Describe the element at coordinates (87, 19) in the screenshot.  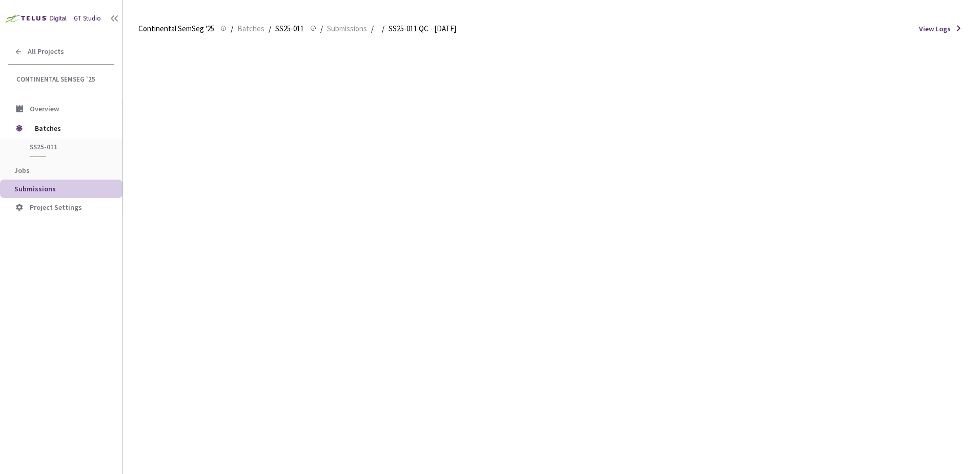
I see `div: GT Studio` at that location.